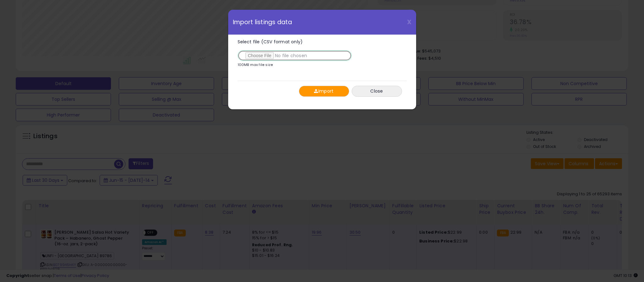  What do you see at coordinates (255, 65) in the screenshot?
I see `p: 100MB max file size` at bounding box center [255, 65].